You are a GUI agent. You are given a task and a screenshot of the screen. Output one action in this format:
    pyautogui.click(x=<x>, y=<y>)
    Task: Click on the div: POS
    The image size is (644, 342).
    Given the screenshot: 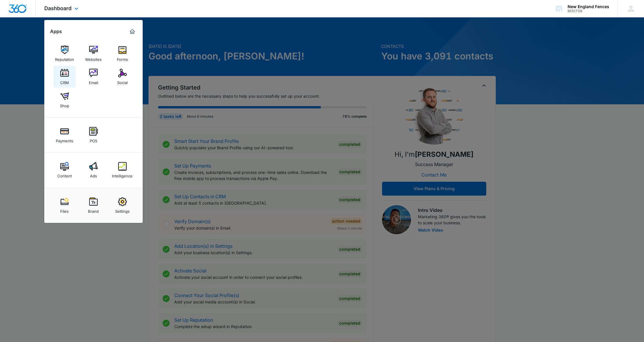 What is the action you would take?
    pyautogui.click(x=94, y=140)
    